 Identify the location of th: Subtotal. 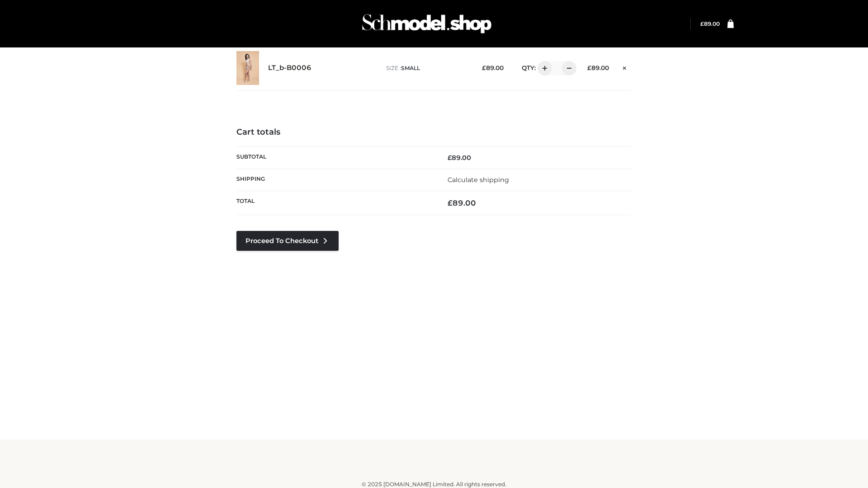
(335, 157).